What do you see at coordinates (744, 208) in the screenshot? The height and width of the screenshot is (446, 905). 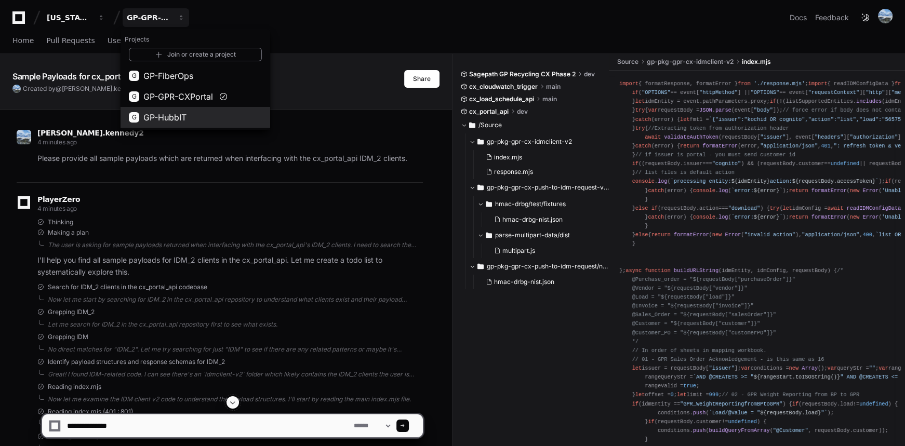 I see `span: "download"` at bounding box center [744, 208].